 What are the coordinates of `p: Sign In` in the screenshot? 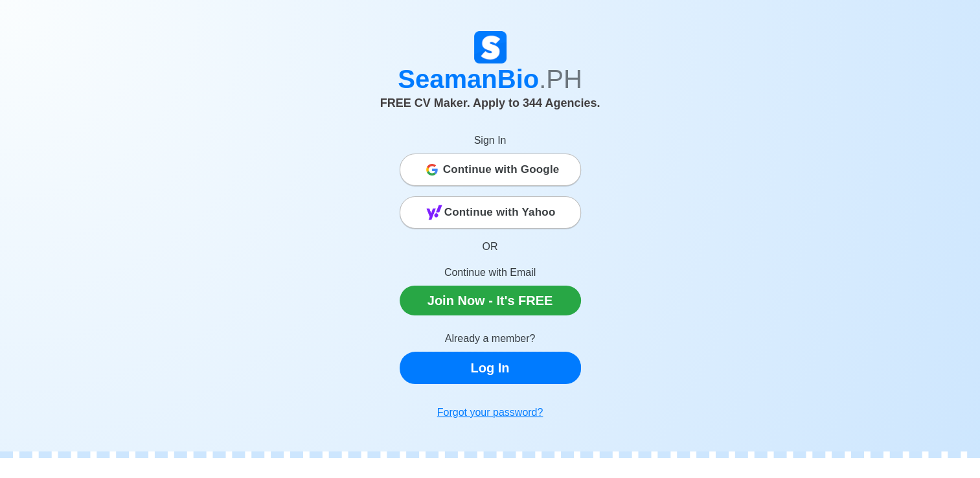 It's located at (490, 141).